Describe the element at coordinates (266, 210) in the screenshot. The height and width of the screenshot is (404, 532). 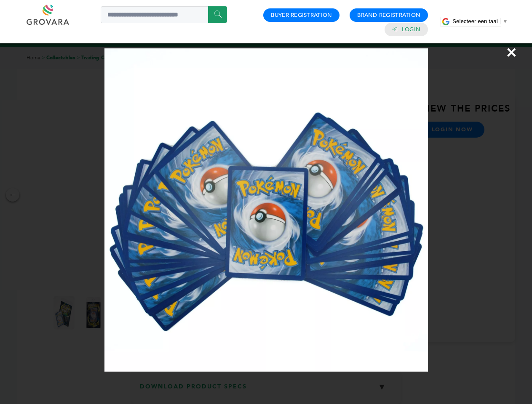
I see `img: Image Preview` at that location.